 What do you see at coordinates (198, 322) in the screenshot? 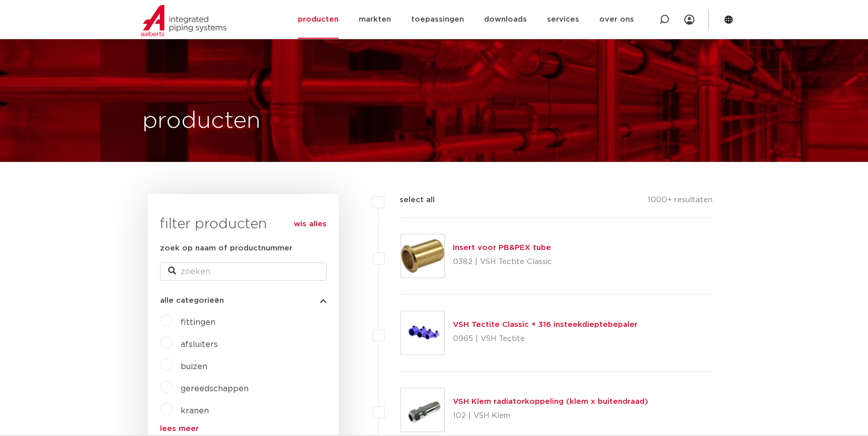
I see `span: fittingen` at bounding box center [198, 322].